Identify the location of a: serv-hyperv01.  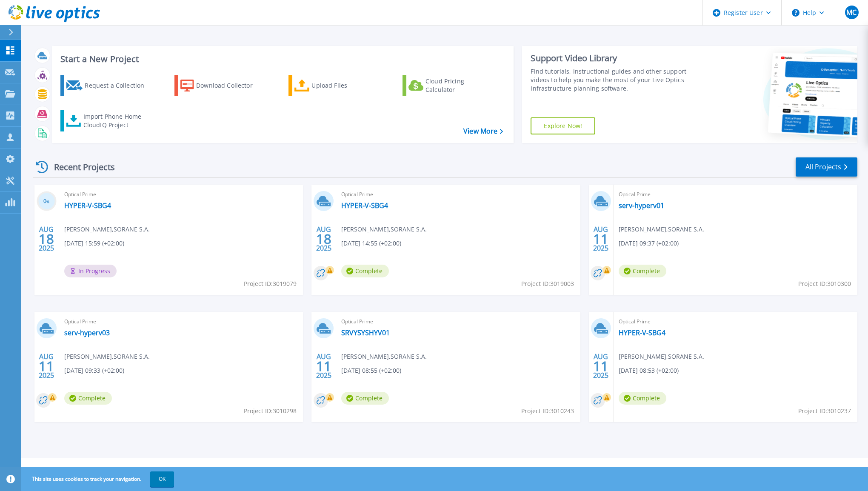
(641, 205).